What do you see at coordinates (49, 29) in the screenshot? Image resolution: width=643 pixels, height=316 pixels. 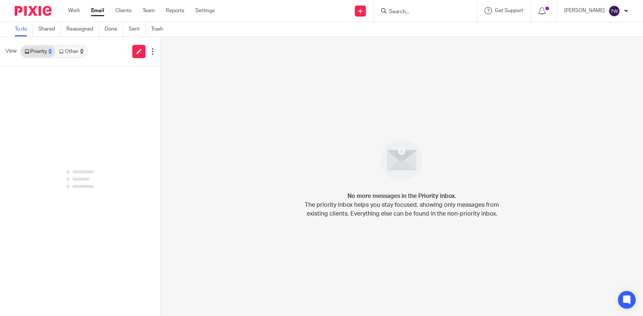 I see `a: Shared` at bounding box center [49, 29].